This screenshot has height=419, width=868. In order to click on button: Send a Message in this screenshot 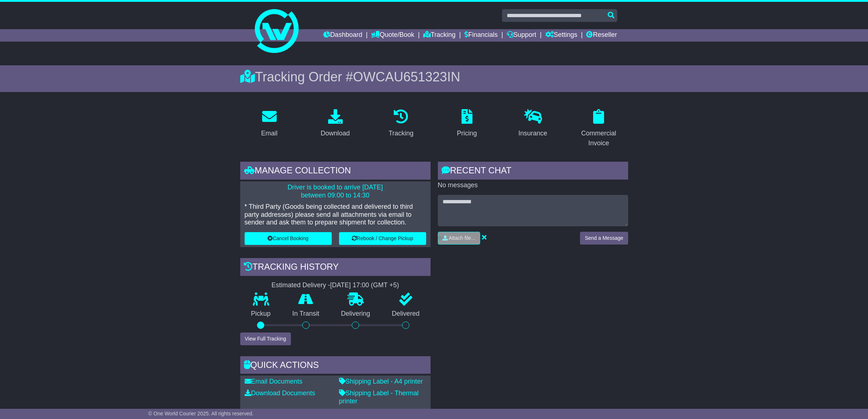, I will do `click(604, 238)`.